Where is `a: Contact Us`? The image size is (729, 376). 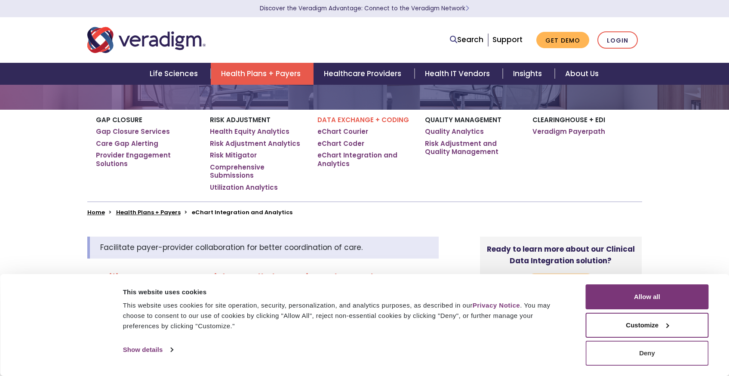 a: Contact Us is located at coordinates (561, 284).